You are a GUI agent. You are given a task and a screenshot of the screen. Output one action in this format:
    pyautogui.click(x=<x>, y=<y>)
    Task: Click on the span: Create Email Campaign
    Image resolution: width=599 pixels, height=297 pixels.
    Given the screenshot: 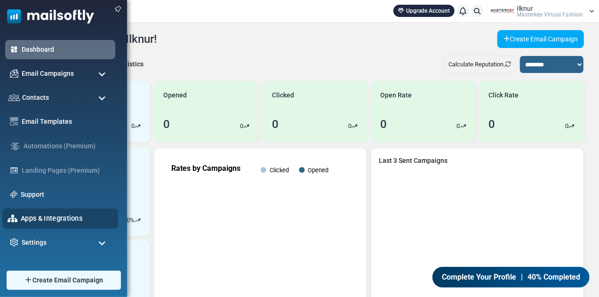 What is the action you would take?
    pyautogui.click(x=68, y=280)
    